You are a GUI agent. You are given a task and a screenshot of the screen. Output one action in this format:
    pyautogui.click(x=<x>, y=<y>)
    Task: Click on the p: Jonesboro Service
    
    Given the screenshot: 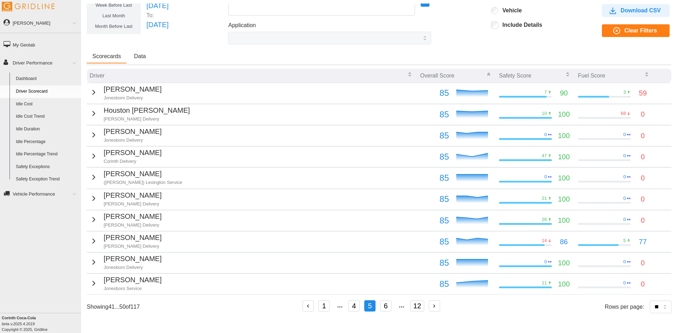 What is the action you would take?
    pyautogui.click(x=133, y=289)
    